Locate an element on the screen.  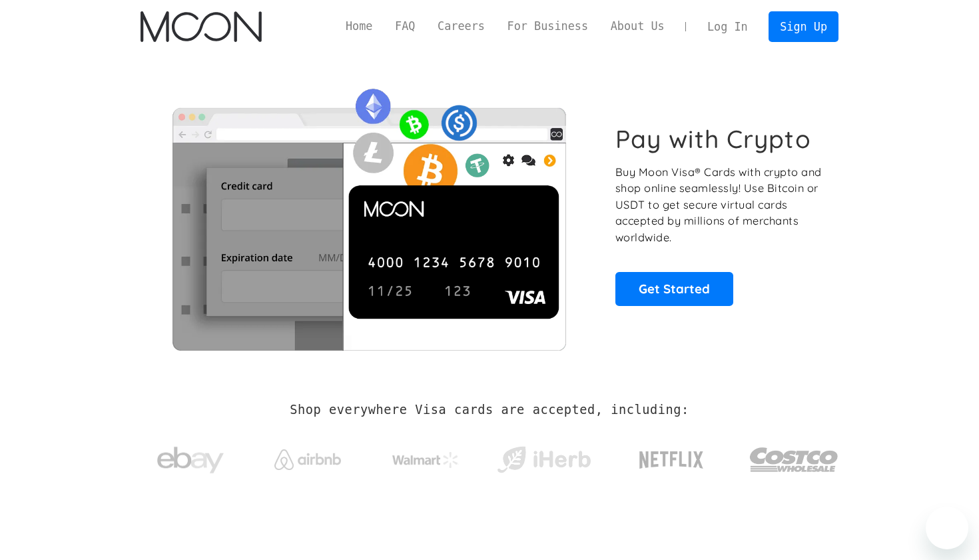
a: Careers is located at coordinates (461, 26).